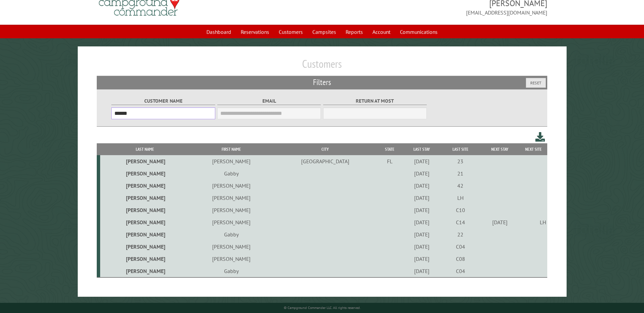 The width and height of the screenshot is (644, 313). I want to click on td: C14, so click(460, 222).